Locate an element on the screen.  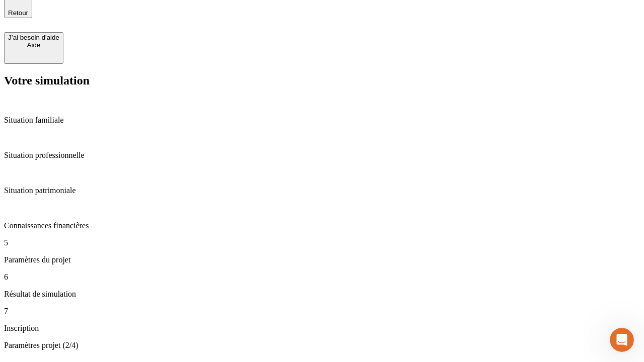
p: Résultat de simulation is located at coordinates (322, 295).